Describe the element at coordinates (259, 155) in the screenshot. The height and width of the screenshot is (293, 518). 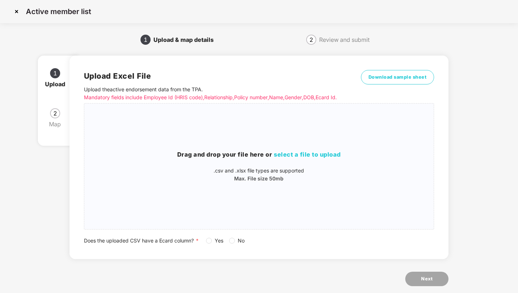
I see `h3: Drag and drop your file here or` at that location.